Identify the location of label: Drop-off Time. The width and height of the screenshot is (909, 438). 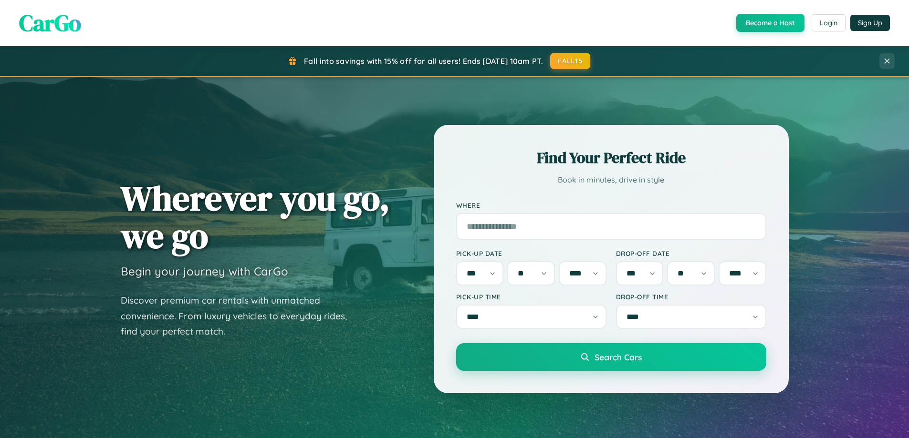
(691, 297).